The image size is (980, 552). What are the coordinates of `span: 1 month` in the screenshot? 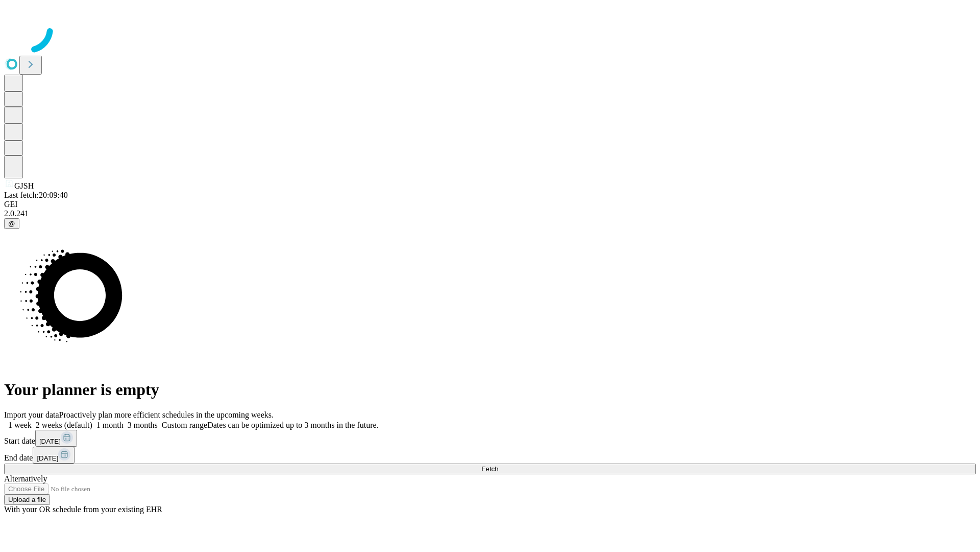 It's located at (109, 424).